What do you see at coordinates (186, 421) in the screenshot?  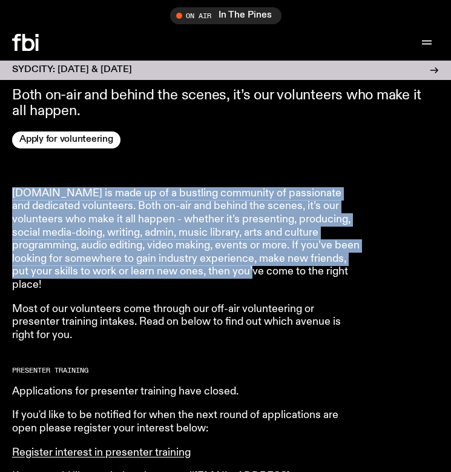 I see `p: If you'd like to be notified for when the next round of applications are open please register you...` at bounding box center [186, 421].